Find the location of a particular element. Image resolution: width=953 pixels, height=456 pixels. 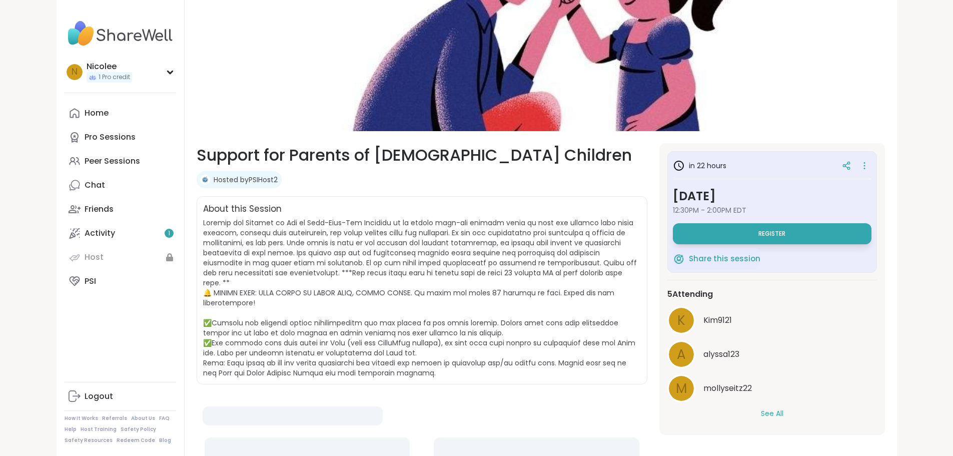

a: About Us is located at coordinates (143, 418).